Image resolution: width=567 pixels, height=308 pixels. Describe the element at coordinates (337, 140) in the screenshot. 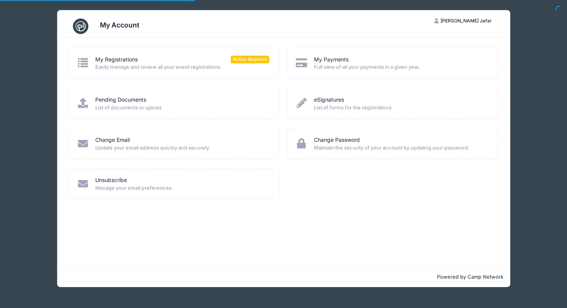

I see `a: Change Password` at that location.